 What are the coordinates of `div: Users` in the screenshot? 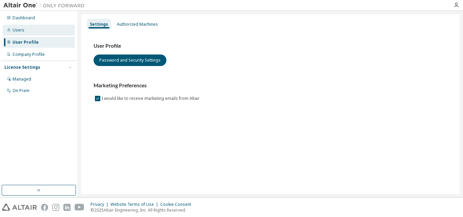 It's located at (18, 30).